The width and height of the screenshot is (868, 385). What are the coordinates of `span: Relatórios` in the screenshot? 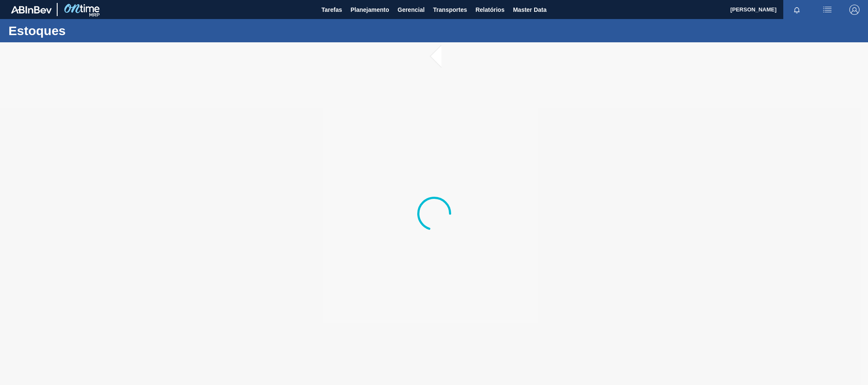 It's located at (490, 10).